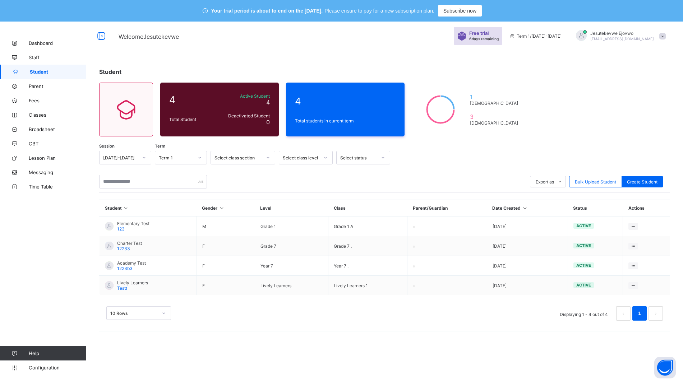  I want to click on td: Grade 7, so click(291, 246).